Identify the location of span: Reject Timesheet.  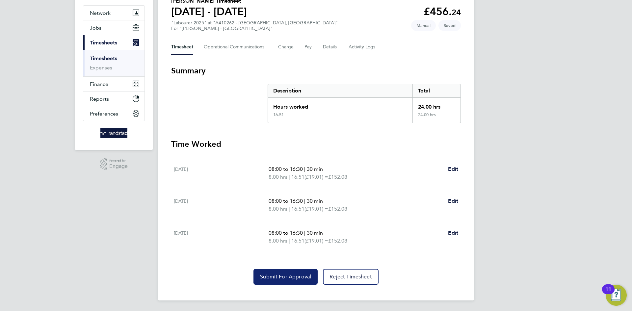
(351, 277).